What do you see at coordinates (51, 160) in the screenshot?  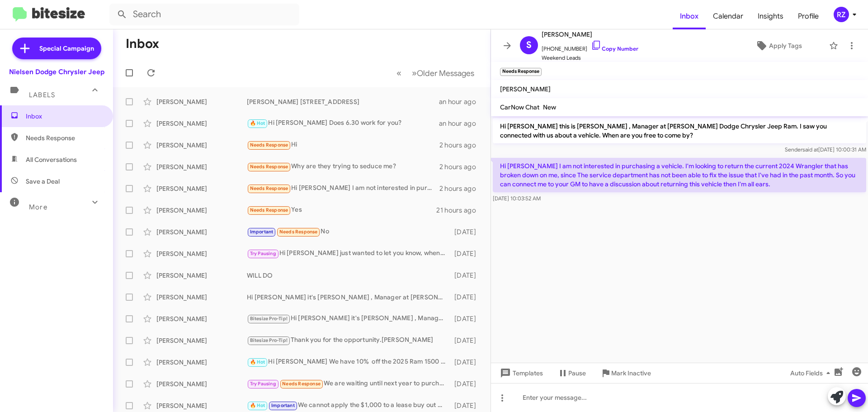 I see `span: All Conversations` at bounding box center [51, 160].